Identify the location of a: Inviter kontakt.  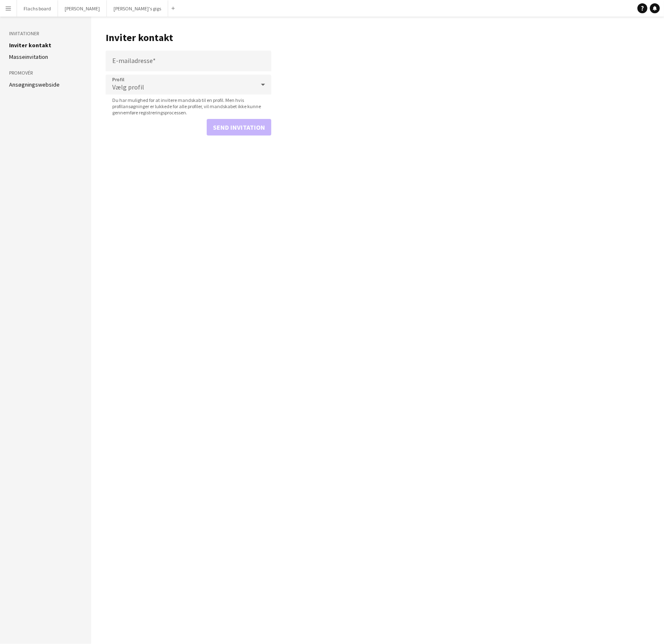
(30, 45).